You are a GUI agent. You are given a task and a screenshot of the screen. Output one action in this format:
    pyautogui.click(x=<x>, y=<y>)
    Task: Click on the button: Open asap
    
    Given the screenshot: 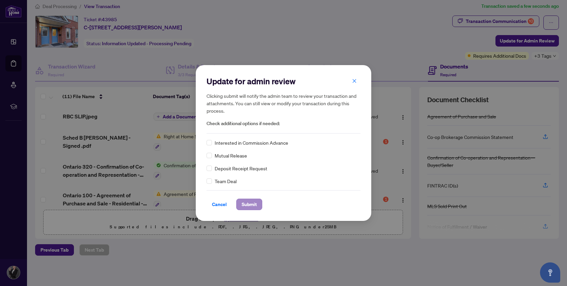 What is the action you would take?
    pyautogui.click(x=550, y=273)
    